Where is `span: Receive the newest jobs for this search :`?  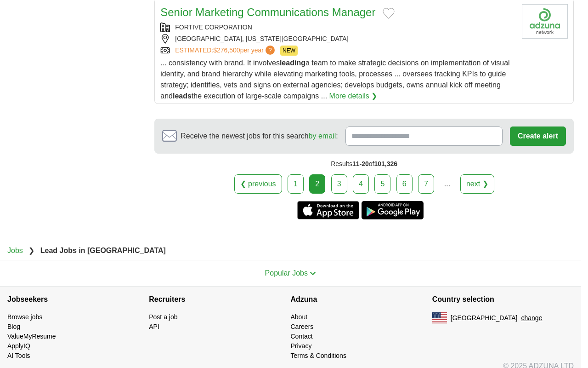
span: Receive the newest jobs for this search : is located at coordinates (259, 136).